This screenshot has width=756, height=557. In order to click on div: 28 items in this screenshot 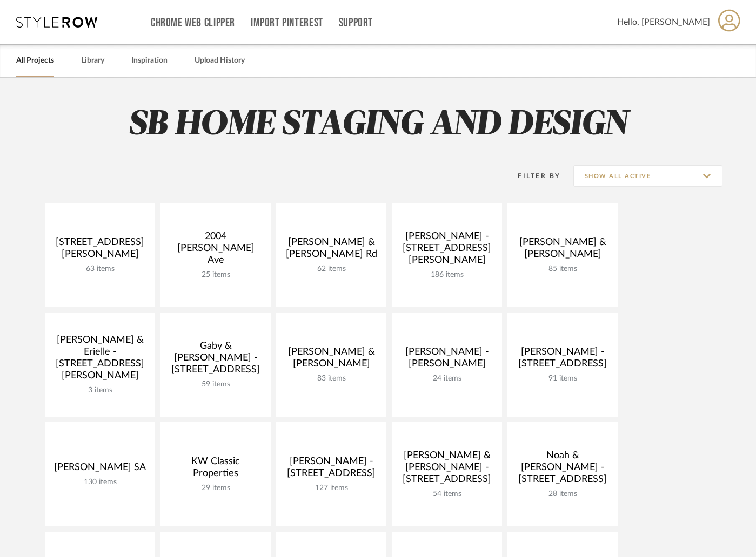, I will do `click(563, 494)`.